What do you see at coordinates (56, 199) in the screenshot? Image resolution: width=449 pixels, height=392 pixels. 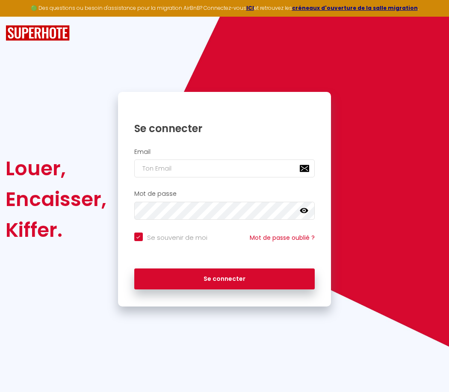 I see `div: Encaisser,` at bounding box center [56, 199].